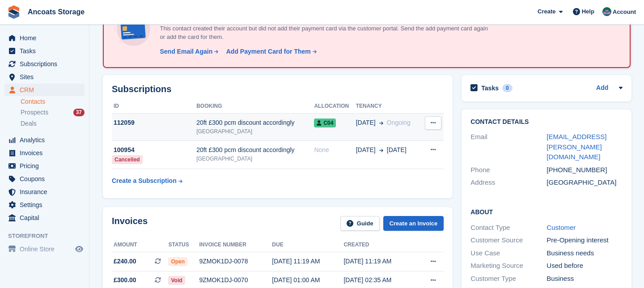 This screenshot has width=644, height=288. Describe the element at coordinates (47, 205) in the screenshot. I see `span: Settings` at that location.